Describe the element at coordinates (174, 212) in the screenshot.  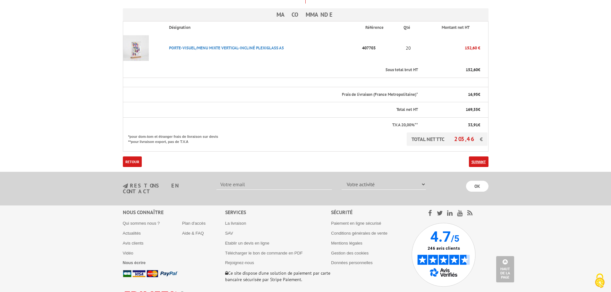
I see `div: Nous connaître` at that location.